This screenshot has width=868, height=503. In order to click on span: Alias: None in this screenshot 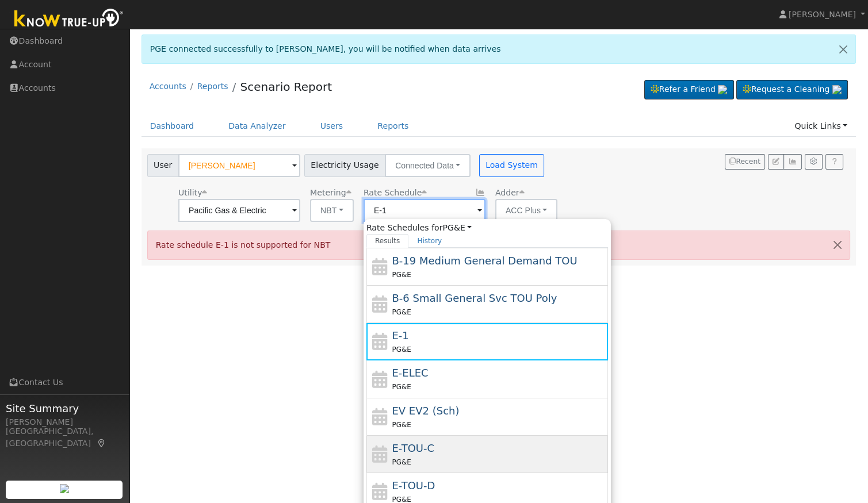, I will do `click(395, 192)`.